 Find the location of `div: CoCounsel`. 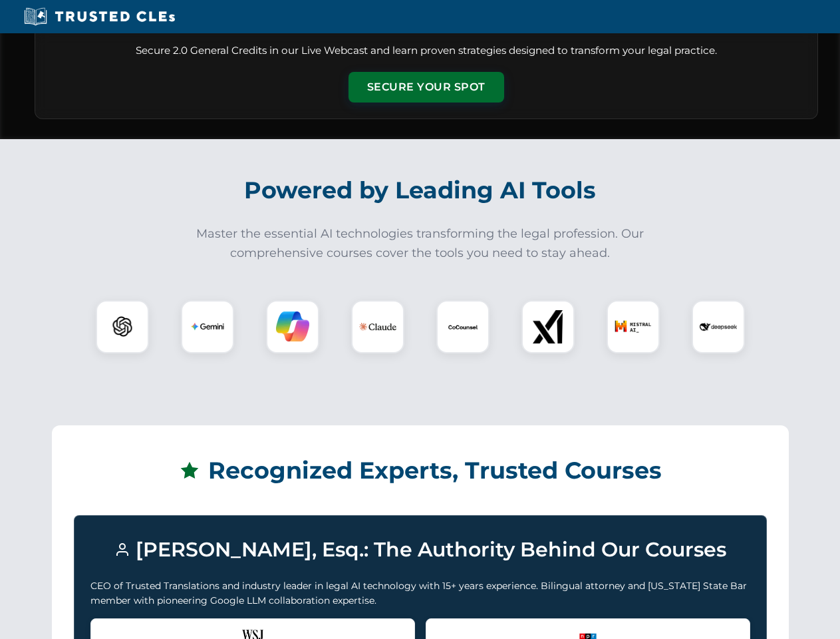

div: CoCounsel is located at coordinates (463, 327).